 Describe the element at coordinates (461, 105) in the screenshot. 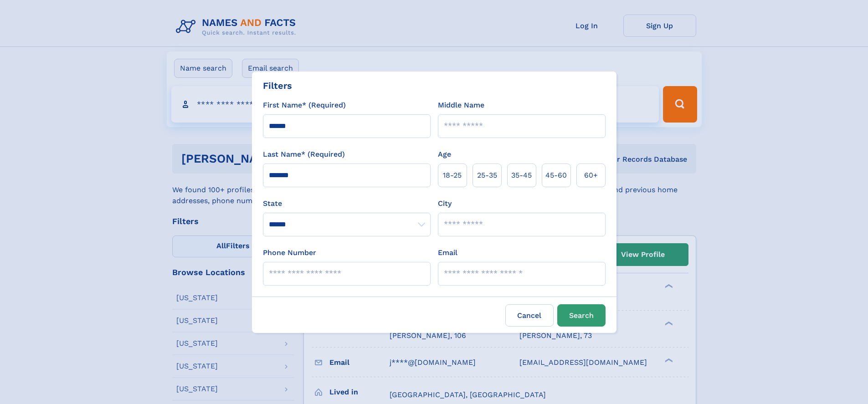

I see `label: Middle Name` at that location.